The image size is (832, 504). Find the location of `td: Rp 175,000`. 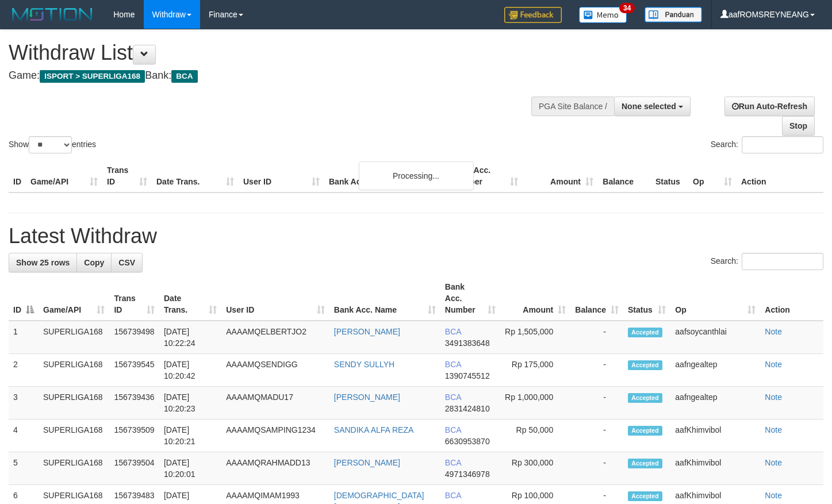

td: Rp 175,000 is located at coordinates (535, 370).